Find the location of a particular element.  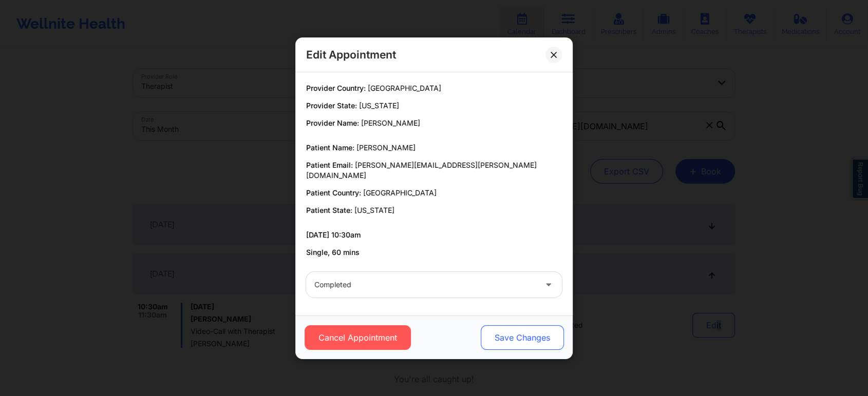

p: Provider Name: is located at coordinates (434, 123).